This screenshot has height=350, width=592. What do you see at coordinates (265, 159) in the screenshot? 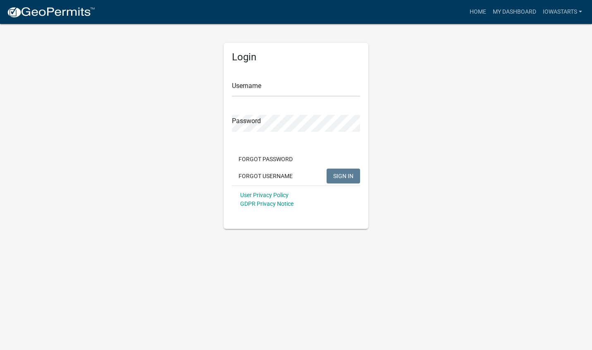
I see `button: Forgot Password` at bounding box center [265, 159].